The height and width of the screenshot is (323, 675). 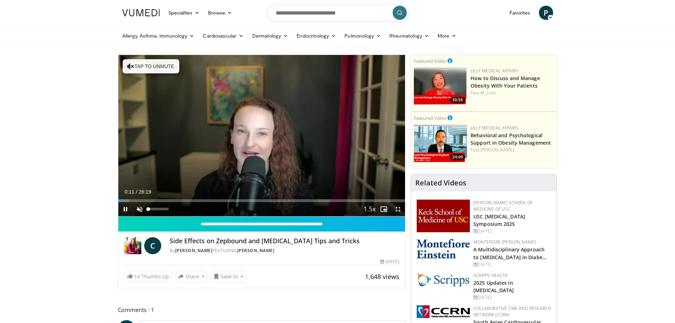 I want to click on a: Endocrinology, so click(x=316, y=36).